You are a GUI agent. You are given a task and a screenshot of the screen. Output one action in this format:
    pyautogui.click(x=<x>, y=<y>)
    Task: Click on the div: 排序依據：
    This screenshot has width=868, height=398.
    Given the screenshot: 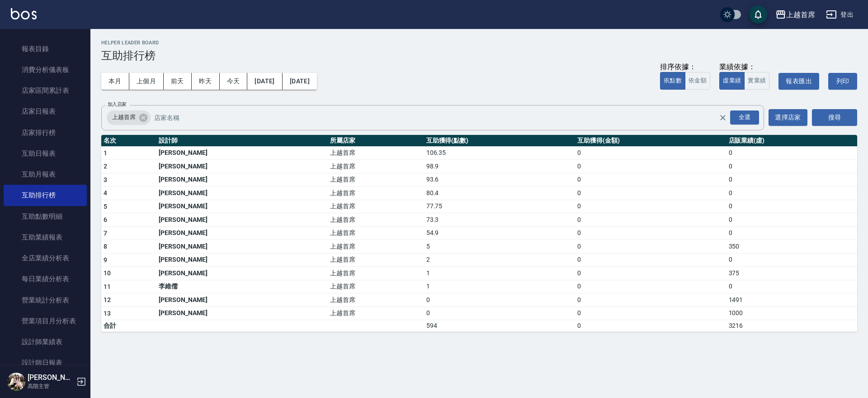 What is the action you would take?
    pyautogui.click(x=685, y=66)
    